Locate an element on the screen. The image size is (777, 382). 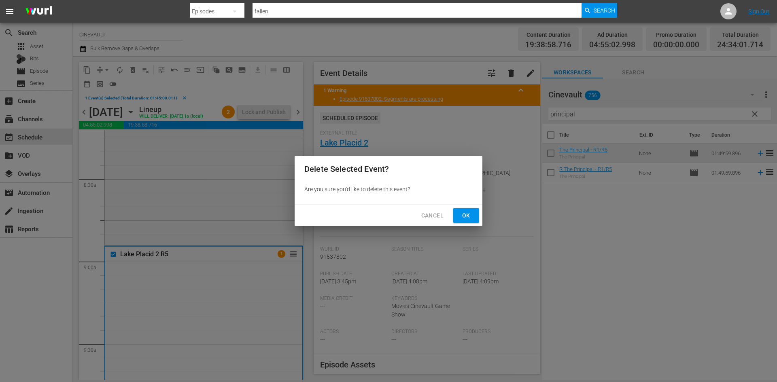
span: Search is located at coordinates (604, 11).